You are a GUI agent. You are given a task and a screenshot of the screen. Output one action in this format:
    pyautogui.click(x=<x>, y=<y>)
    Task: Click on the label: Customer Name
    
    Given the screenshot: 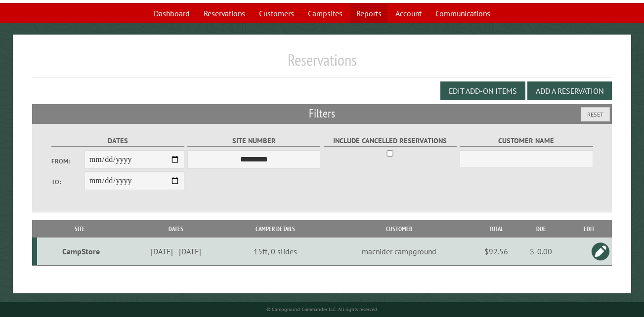 What is the action you would take?
    pyautogui.click(x=526, y=141)
    